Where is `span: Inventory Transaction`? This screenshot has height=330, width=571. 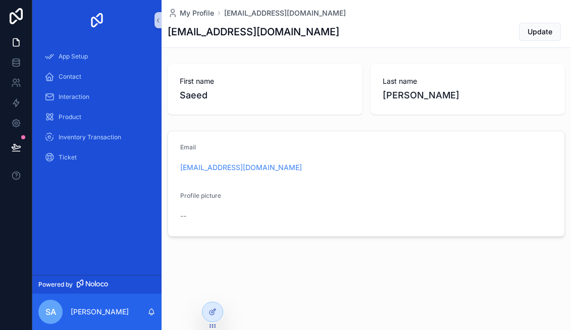
span: Inventory Transaction is located at coordinates (90, 137).